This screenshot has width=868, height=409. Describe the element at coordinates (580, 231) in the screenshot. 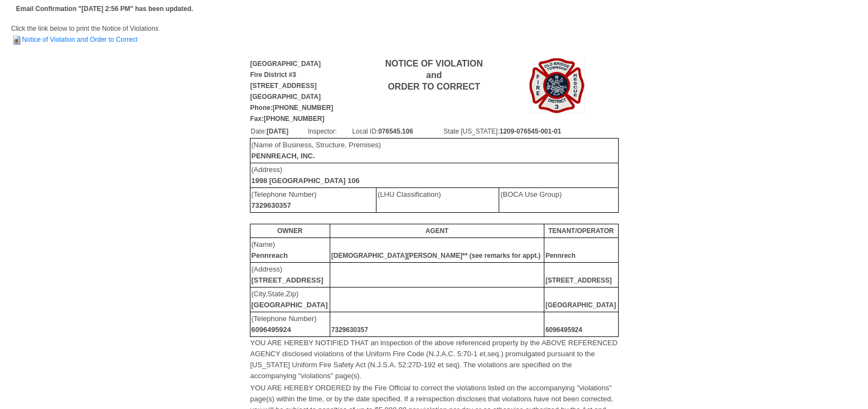

I see `b: TENANT/OPERATOR` at that location.